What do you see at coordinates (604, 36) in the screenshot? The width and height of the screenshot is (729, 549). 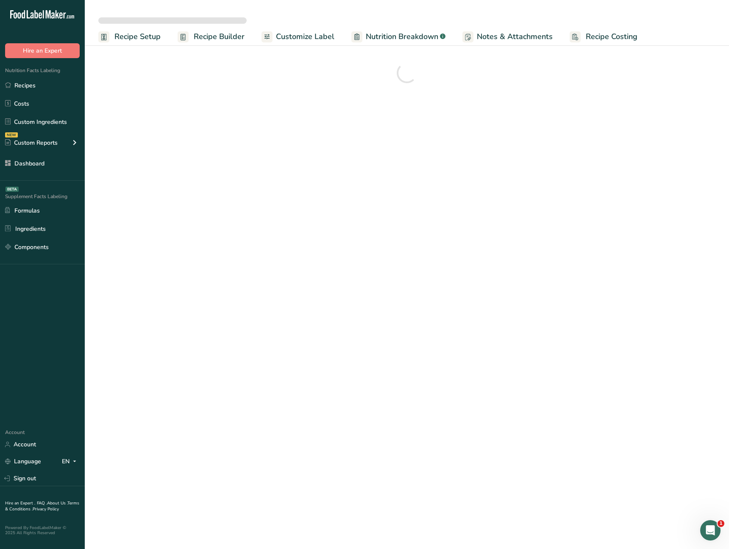 I see `a: Recipe Costing` at bounding box center [604, 36].